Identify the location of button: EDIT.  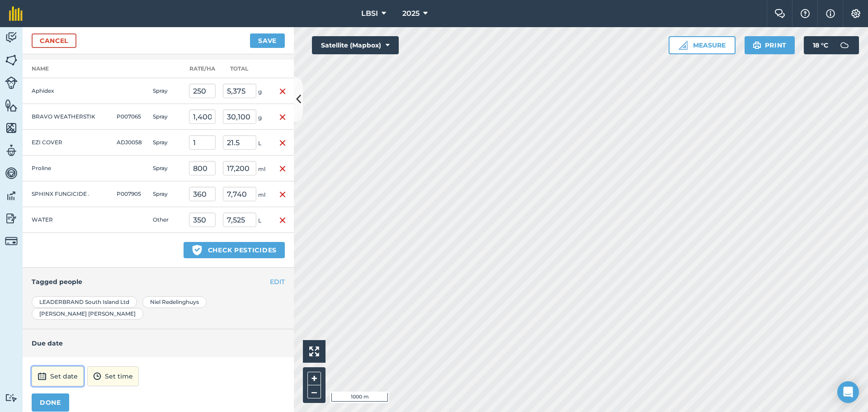
(277, 282).